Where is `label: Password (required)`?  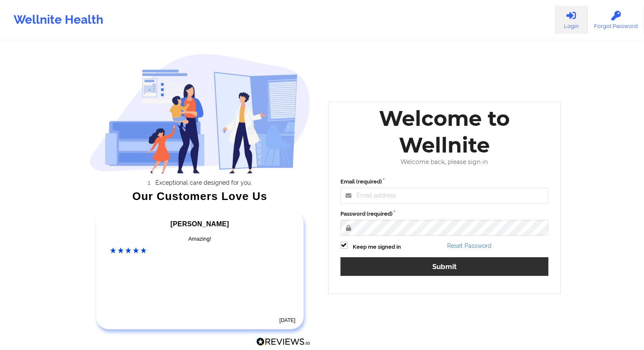
label: Password (required) is located at coordinates (444, 214).